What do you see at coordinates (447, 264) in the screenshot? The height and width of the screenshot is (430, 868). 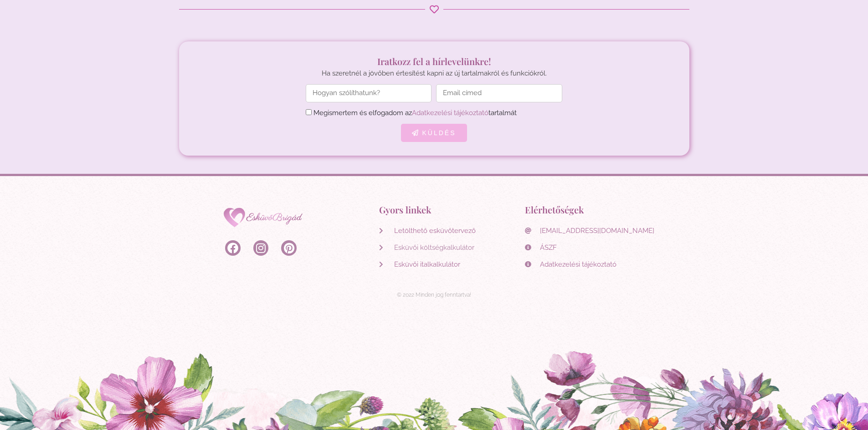 I see `a: Esküvői italkalkulátor` at bounding box center [447, 264].